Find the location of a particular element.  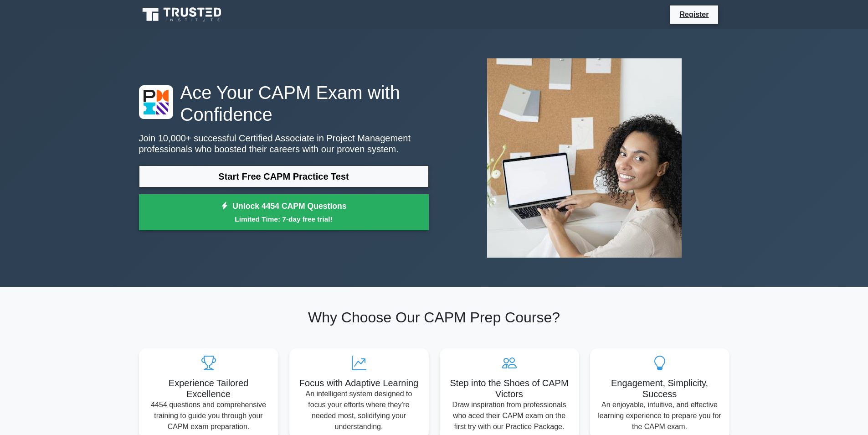

p: Join 10,000+ successful Certified Associate in Project Management professionals who boosted their... is located at coordinates (284, 143).